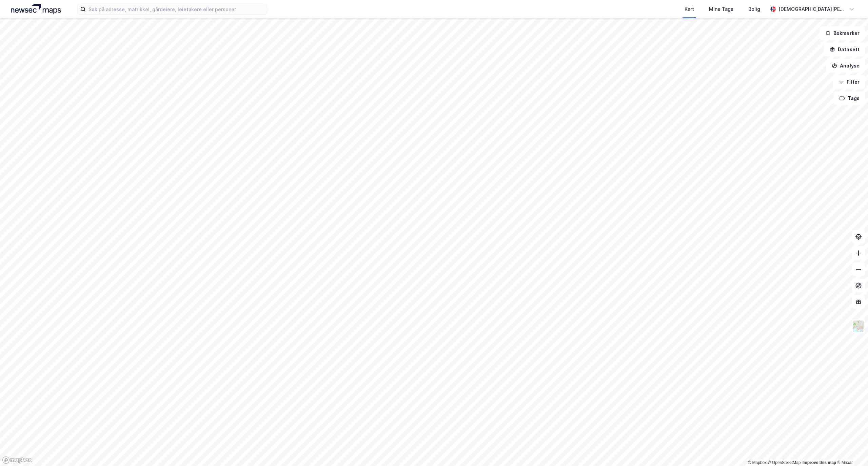  Describe the element at coordinates (754, 9) in the screenshot. I see `div: Bolig` at that location.